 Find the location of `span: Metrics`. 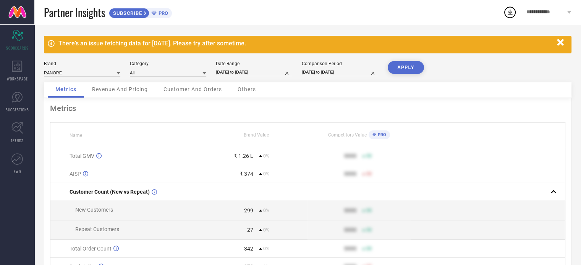

span: Metrics is located at coordinates (66, 89).